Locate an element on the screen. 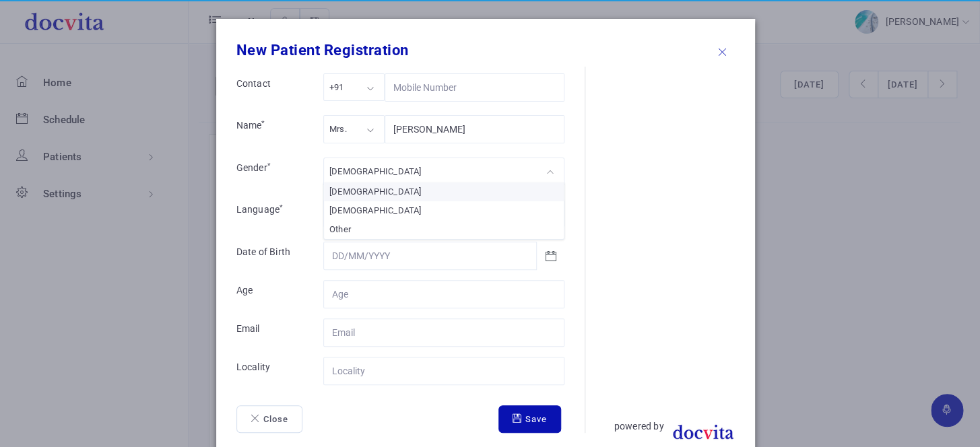 The width and height of the screenshot is (980, 447). b: New Patient Registration is located at coordinates (323, 50).